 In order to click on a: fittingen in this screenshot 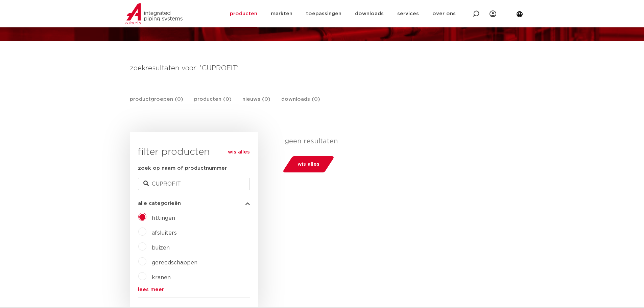, I will do `click(163, 218)`.